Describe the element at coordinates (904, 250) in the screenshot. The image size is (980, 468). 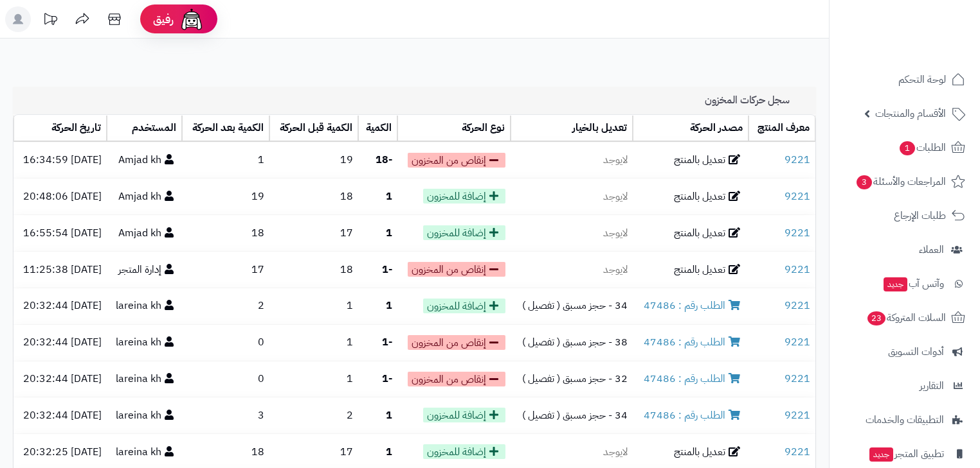
I see `a: العملاء` at that location.